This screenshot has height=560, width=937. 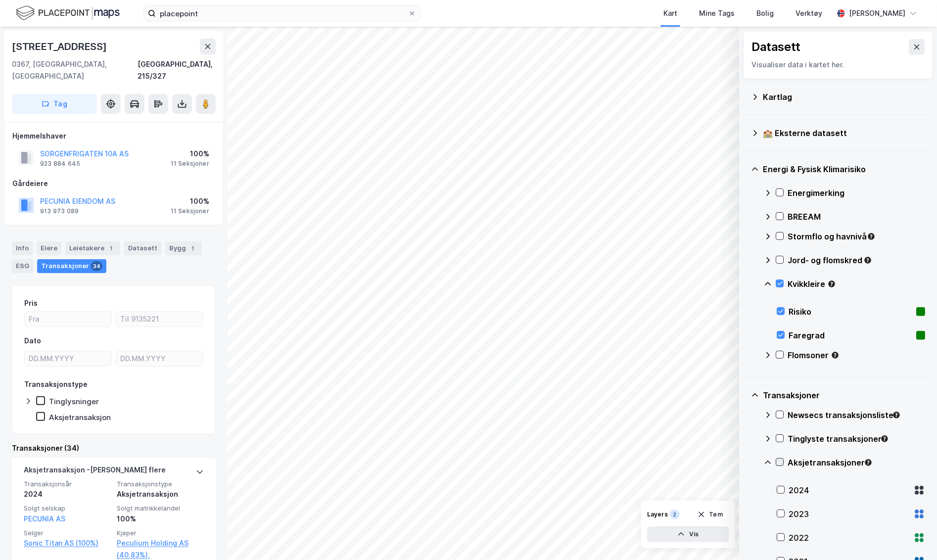 I want to click on div: Kart, so click(x=671, y=14).